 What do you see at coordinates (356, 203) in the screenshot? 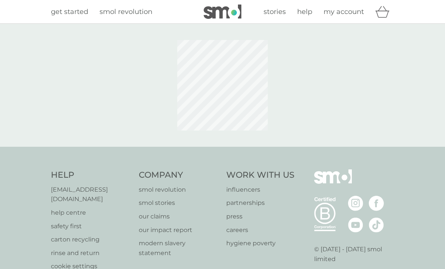
I see `img: visit the smol Instagram page` at bounding box center [356, 203].